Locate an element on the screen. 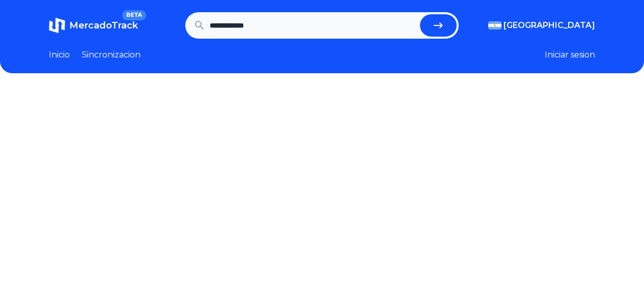 The height and width of the screenshot is (294, 644). a: Inicio is located at coordinates (59, 55).